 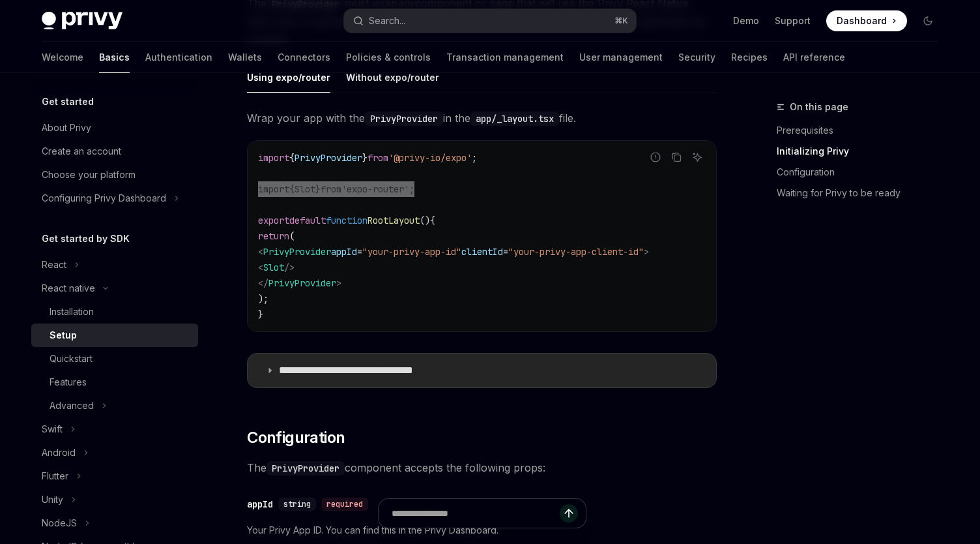 I want to click on button: Toggle Advanced section, so click(x=114, y=405).